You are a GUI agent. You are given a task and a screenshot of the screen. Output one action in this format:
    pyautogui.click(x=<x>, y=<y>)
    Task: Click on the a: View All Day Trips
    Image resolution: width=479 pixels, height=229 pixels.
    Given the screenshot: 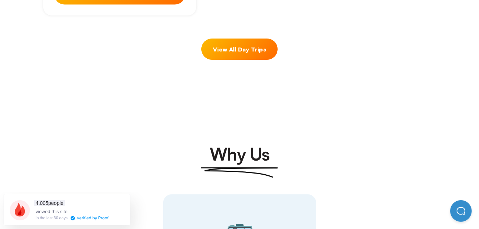 What is the action you would take?
    pyautogui.click(x=240, y=49)
    